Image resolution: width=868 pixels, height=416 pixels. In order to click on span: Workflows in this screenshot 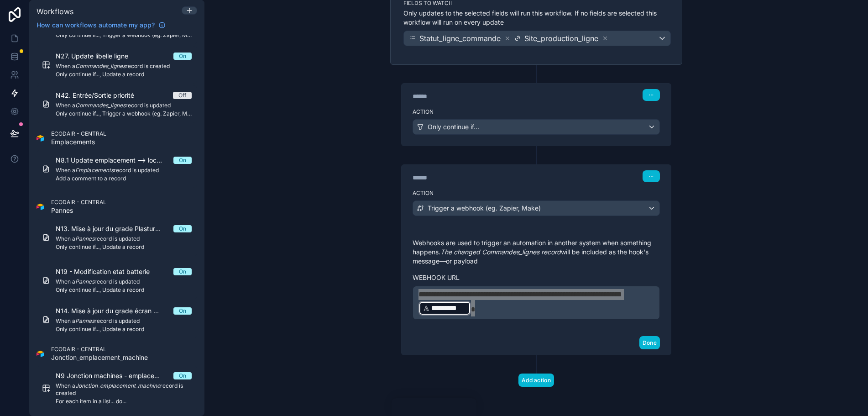, I will do `click(55, 12)`.